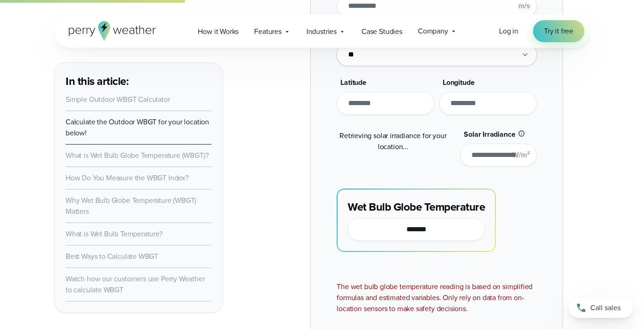 The image size is (644, 329). I want to click on a: Simple Outdoor WBGT Calculator, so click(118, 99).